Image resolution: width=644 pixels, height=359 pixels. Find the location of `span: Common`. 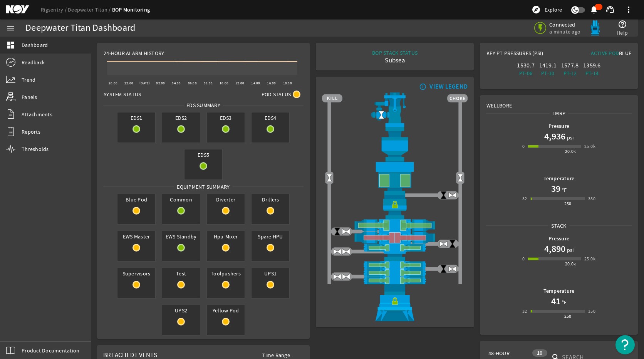

span: Common is located at coordinates (181, 200).